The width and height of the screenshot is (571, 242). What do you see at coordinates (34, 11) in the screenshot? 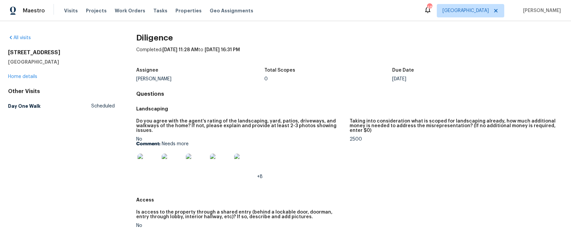
I see `span: Maestro` at bounding box center [34, 11].